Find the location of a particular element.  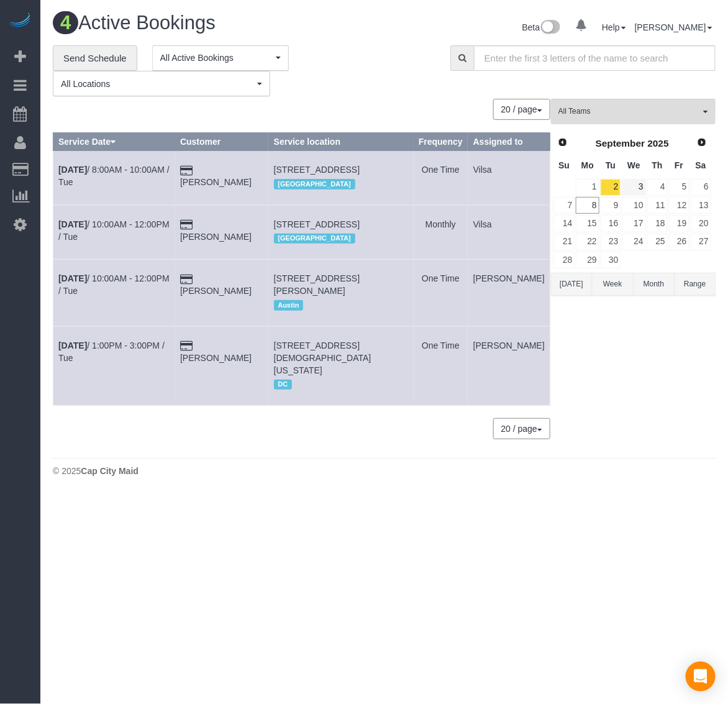

a: 21 is located at coordinates (564, 242).